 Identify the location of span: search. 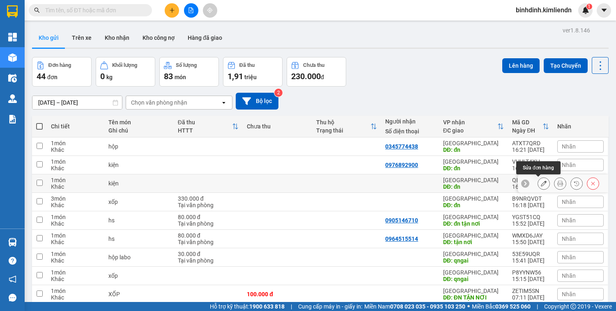
(37, 10).